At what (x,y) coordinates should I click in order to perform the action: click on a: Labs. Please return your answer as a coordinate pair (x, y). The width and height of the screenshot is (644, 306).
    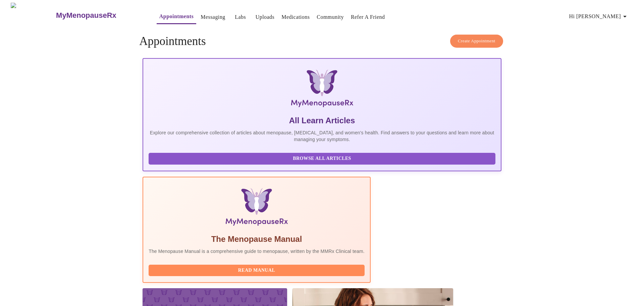
    Looking at the image, I should click on (240, 17).